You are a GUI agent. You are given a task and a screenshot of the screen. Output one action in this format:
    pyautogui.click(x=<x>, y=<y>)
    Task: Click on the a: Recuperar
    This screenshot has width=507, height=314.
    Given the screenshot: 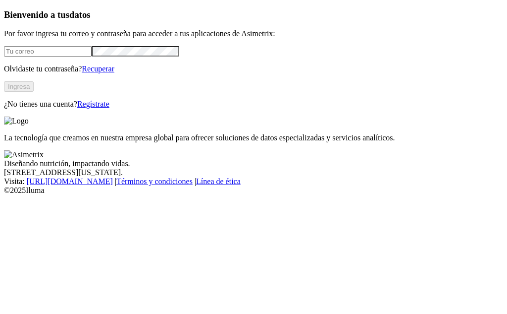 What is the action you would take?
    pyautogui.click(x=98, y=68)
    